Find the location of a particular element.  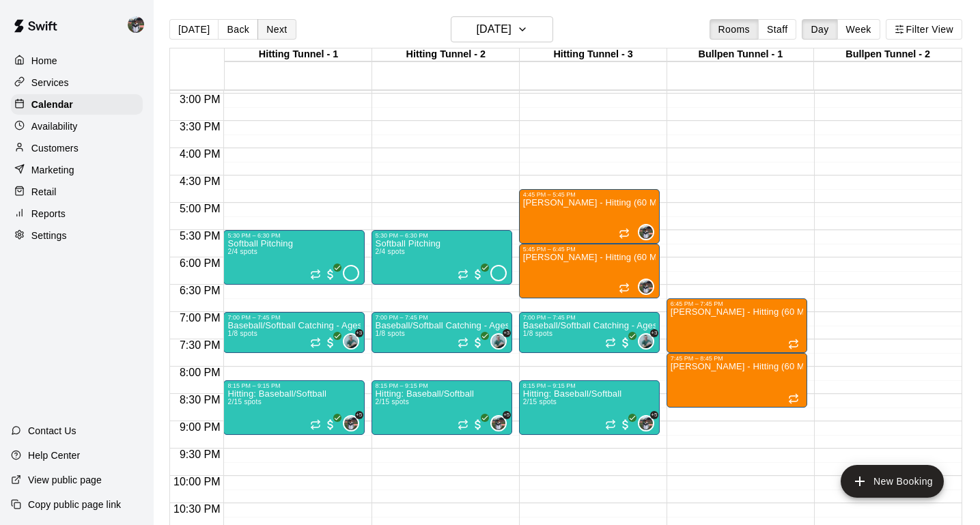

div: Bullpen Tunnel - 1 is located at coordinates (741, 55).